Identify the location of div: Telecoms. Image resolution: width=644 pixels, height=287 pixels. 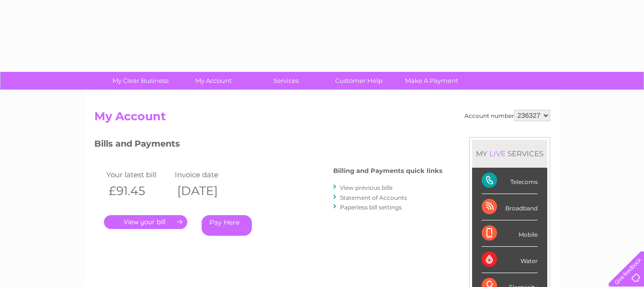
(509, 181).